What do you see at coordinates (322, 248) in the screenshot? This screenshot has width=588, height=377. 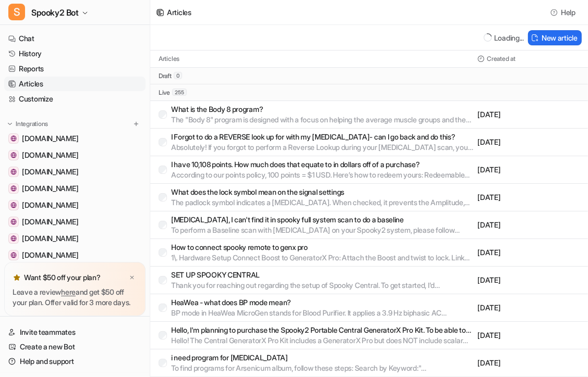 I see `p: How to connect spooky remote to genx pro` at bounding box center [322, 248].